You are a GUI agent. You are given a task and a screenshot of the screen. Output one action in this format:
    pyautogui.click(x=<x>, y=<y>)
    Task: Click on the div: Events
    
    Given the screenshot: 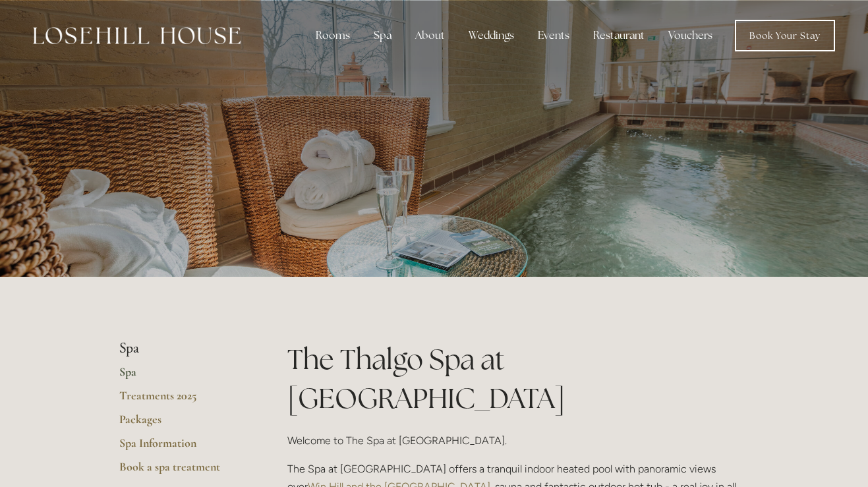 What is the action you would take?
    pyautogui.click(x=553, y=36)
    